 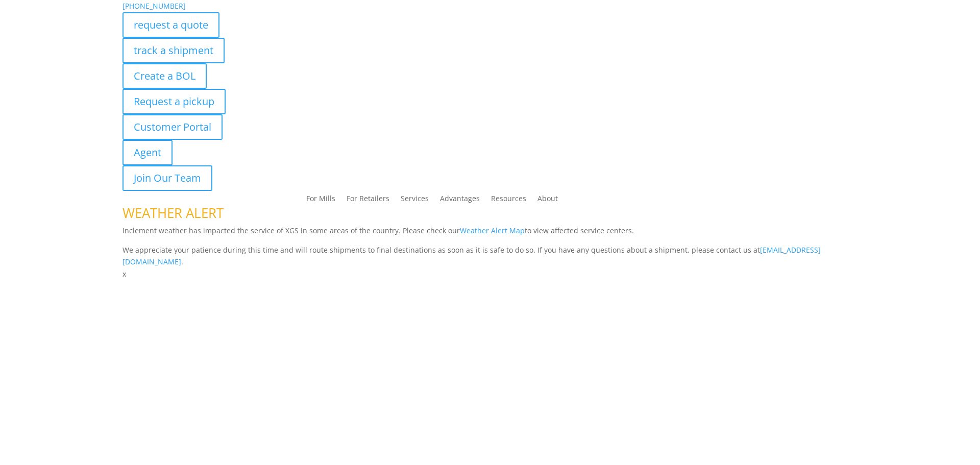 What do you see at coordinates (548, 201) in the screenshot?
I see `a: About` at bounding box center [548, 201].